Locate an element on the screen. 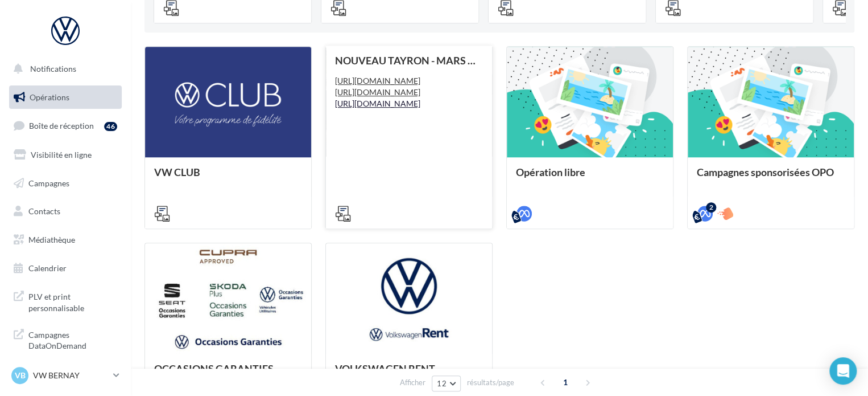 Image resolution: width=868 pixels, height=396 pixels. span: 1 is located at coordinates (565, 382).